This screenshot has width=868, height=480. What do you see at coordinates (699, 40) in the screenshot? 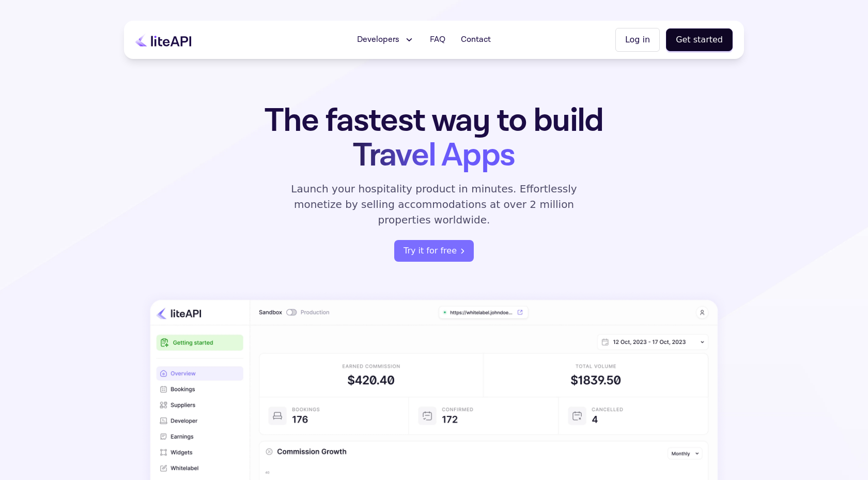
I see `a: Get started` at bounding box center [699, 40].